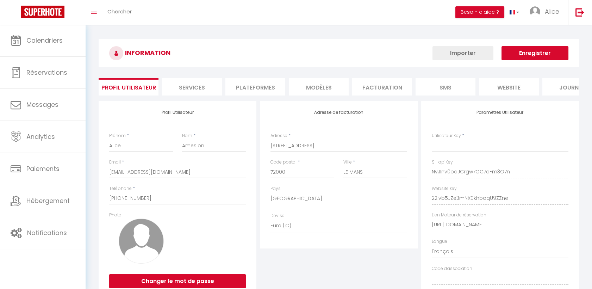 Image resolution: width=592 pixels, height=289 pixels. Describe the element at coordinates (579, 12) in the screenshot. I see `img: logout` at that location.